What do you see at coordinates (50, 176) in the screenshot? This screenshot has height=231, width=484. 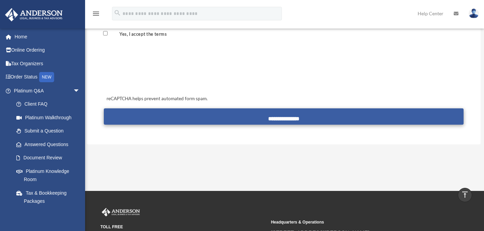 I see `a: Platinum Knowledge Room` at bounding box center [50, 176].